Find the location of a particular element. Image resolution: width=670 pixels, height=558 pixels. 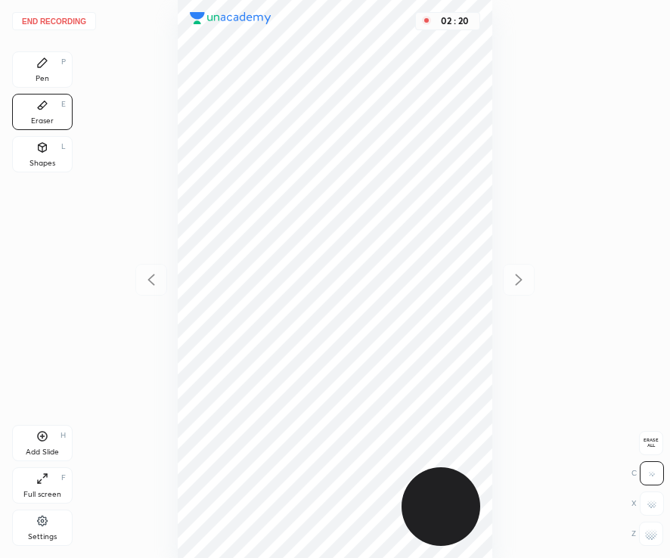

button: End recording is located at coordinates (54, 21).